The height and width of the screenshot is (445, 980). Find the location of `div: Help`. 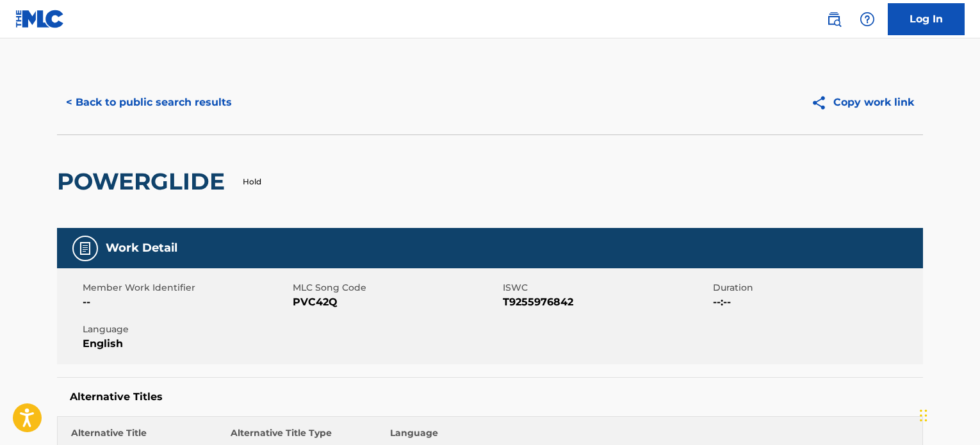

div: Help is located at coordinates (868, 19).